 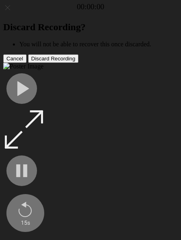 What do you see at coordinates (99, 44) in the screenshot?
I see `li: You will not be able to recover this once discarded.` at bounding box center [99, 44].